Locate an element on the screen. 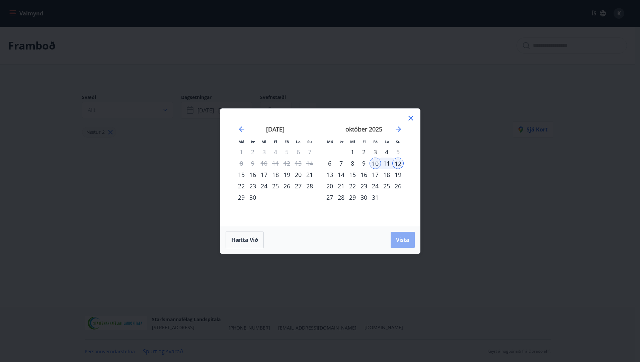 This screenshot has width=640, height=362. div: 29 is located at coordinates (353, 198).